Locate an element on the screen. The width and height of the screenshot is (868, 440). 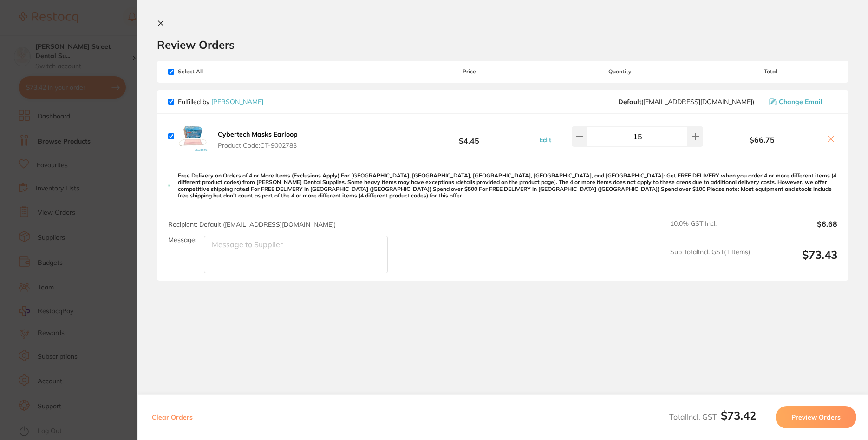
div: Message content is located at coordinates (103, 90).